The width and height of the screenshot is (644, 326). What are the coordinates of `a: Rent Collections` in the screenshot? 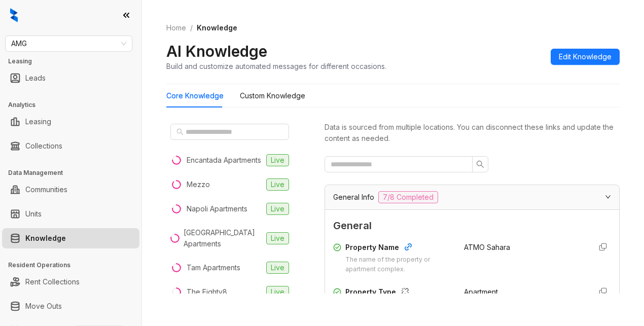 It's located at (52, 282).